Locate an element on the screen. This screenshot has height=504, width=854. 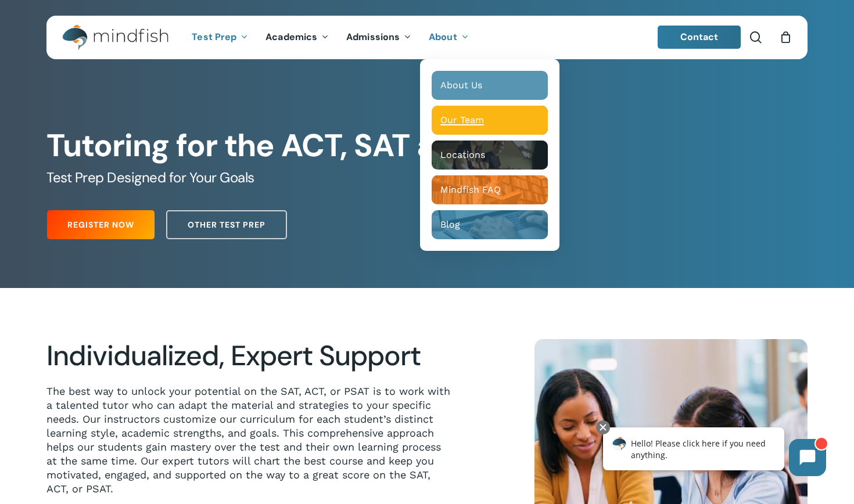
a: Blog is located at coordinates (490, 225).